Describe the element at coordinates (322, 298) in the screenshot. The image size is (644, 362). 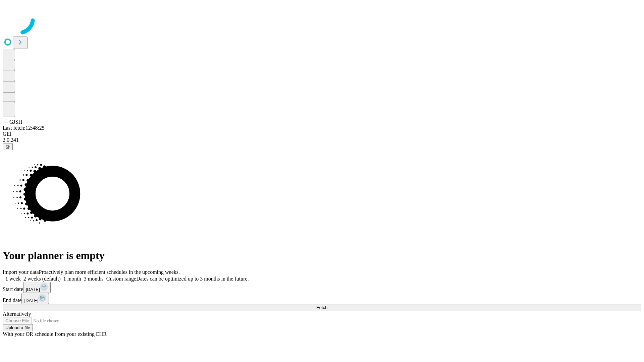
I see `div: End date` at that location.